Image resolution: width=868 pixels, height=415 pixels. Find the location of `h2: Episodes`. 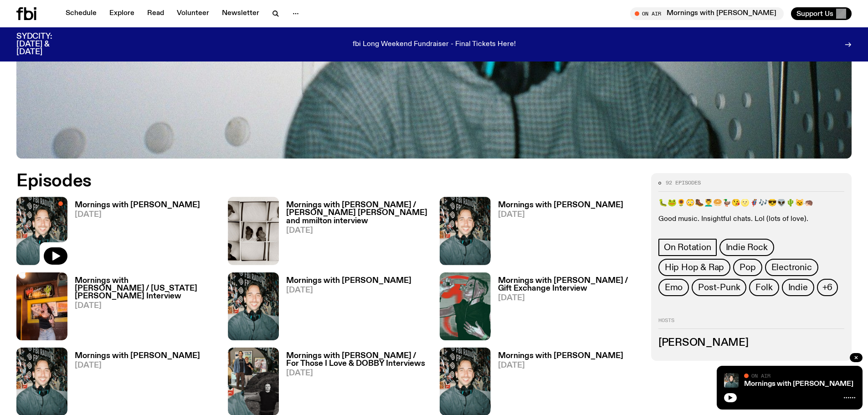

h2: Episodes is located at coordinates (293, 182).